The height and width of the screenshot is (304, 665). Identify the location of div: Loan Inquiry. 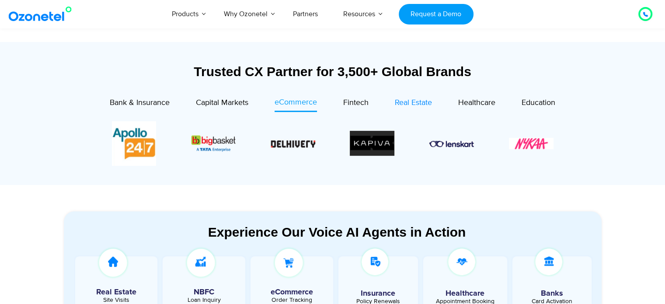
(204, 300).